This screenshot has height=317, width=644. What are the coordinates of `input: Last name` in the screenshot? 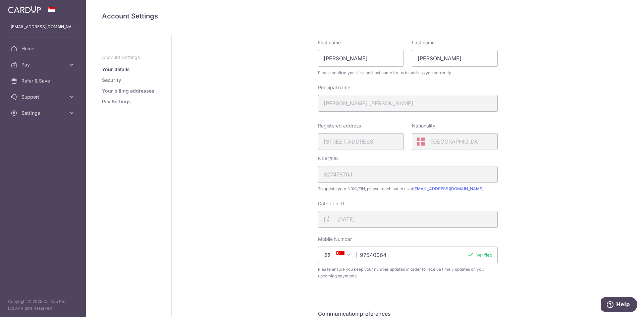 It's located at (455, 59).